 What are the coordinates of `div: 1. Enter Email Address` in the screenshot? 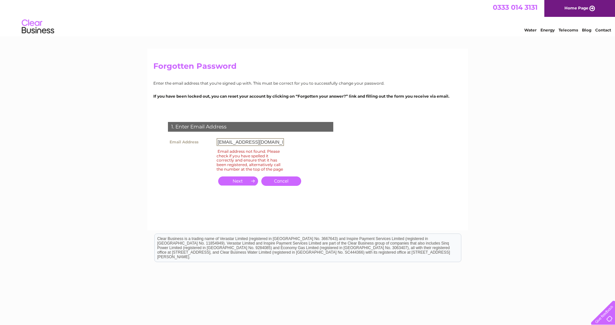 It's located at (250, 127).